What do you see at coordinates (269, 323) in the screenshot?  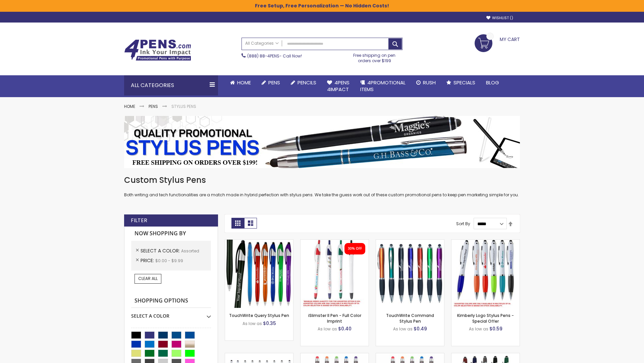 I see `span: $0.35` at bounding box center [269, 323].